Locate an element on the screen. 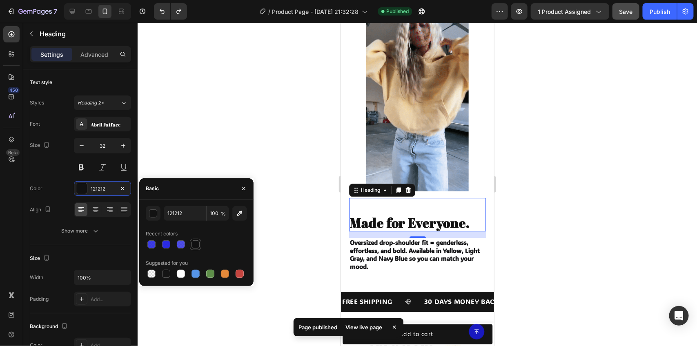  div: Undo/Redo is located at coordinates (170, 11).